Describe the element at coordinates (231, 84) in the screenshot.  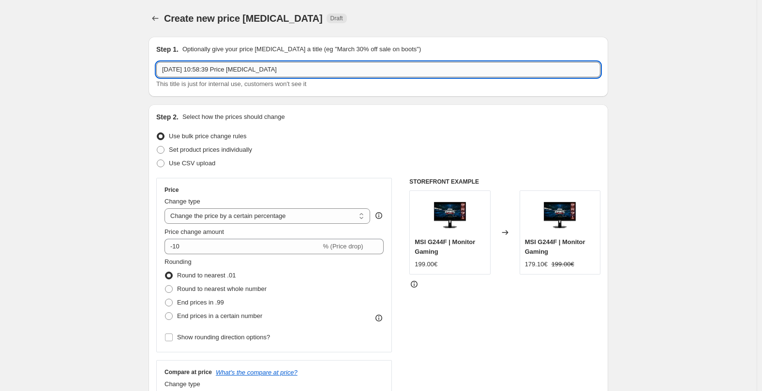
I see `span: This title is just for internal use, customers won't see it` at that location.